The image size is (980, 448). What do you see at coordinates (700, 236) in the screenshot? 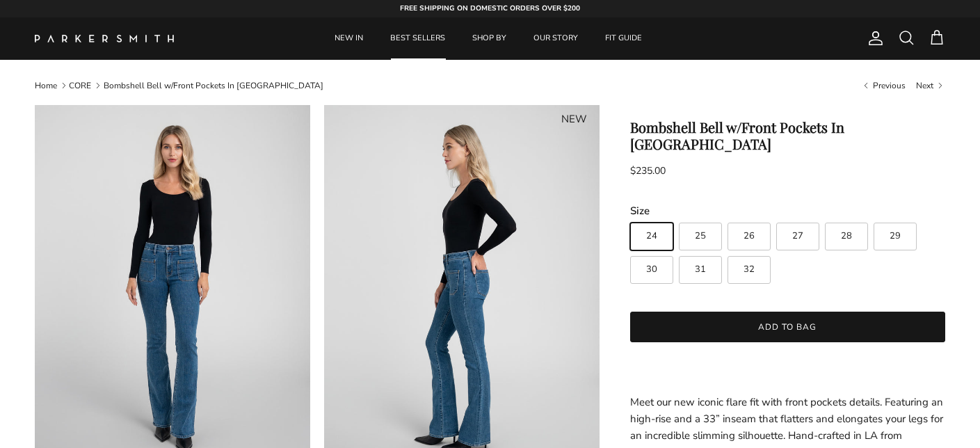
I see `span: 25` at bounding box center [700, 236].